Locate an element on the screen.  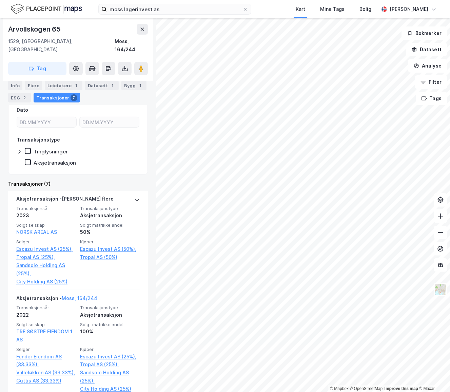
button: Tag is located at coordinates (37, 69).